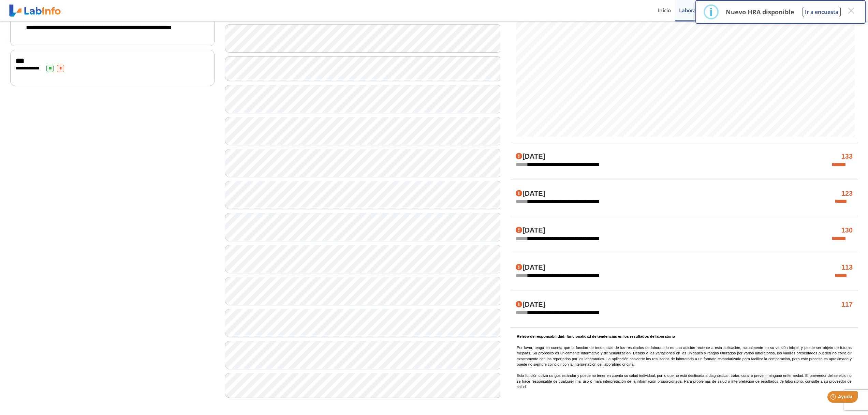 The height and width of the screenshot is (415, 868). I want to click on h4: 113, so click(847, 268).